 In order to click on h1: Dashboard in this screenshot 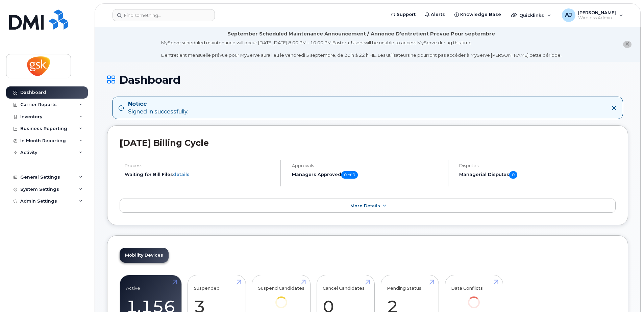, I will do `click(367, 80)`.